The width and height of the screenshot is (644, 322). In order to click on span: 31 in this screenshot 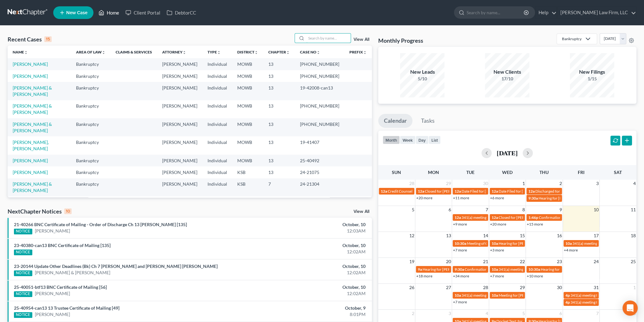, I will do `click(596, 288)`.